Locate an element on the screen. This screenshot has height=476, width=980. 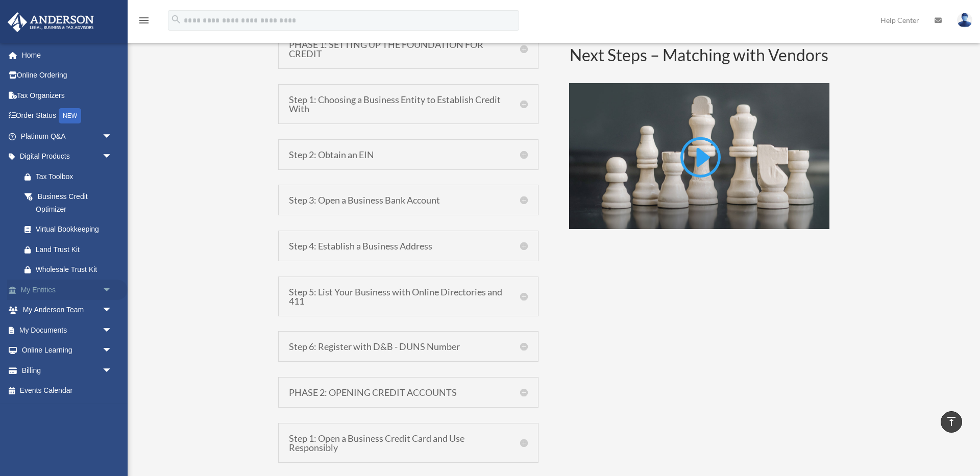
h5: Step 2: Obtain an EIN is located at coordinates (408, 154).